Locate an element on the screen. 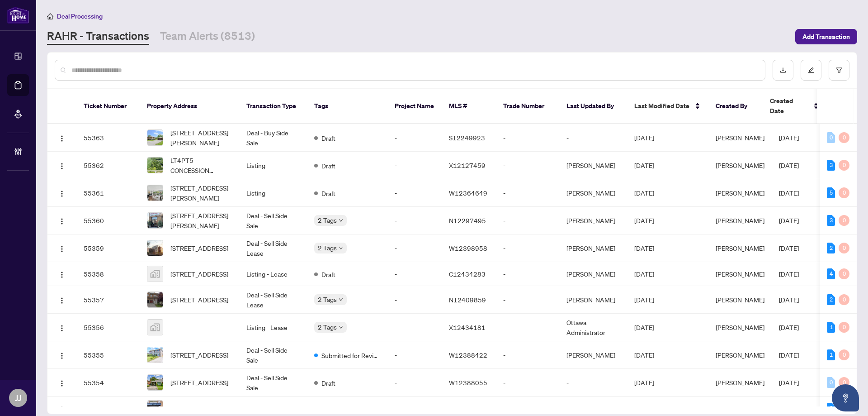 The width and height of the screenshot is (868, 416). td: 55359 is located at coordinates (108, 248).